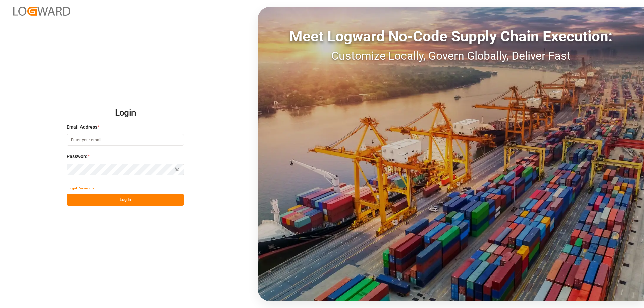 This screenshot has height=308, width=644. I want to click on div: Customize Locally, Govern Globally, Deliver Fast, so click(451, 55).